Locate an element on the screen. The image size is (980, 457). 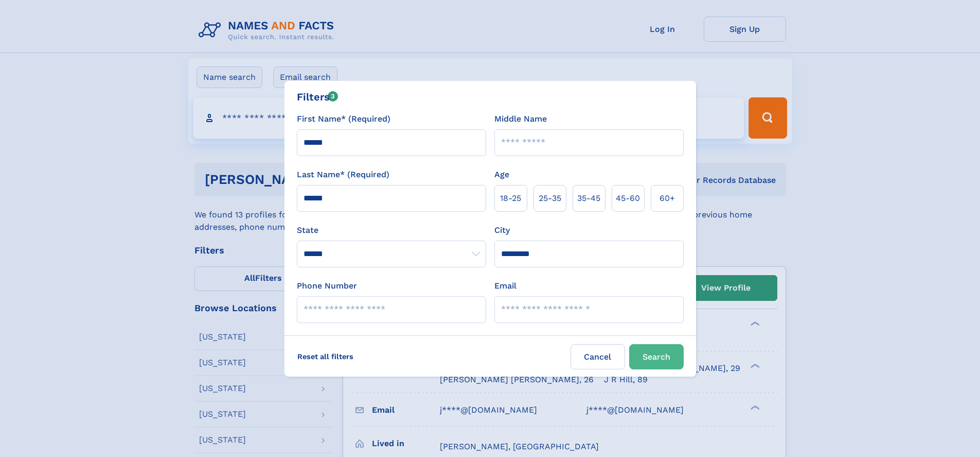
button: Search is located at coordinates (656, 357).